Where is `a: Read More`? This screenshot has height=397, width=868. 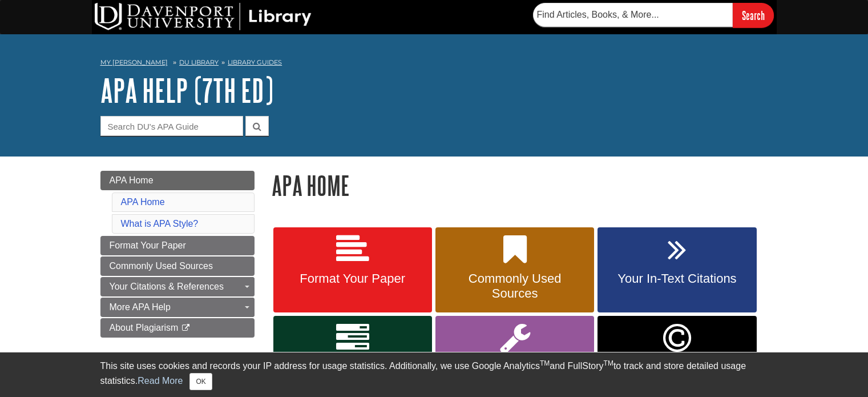
a: Read More is located at coordinates (160, 380).